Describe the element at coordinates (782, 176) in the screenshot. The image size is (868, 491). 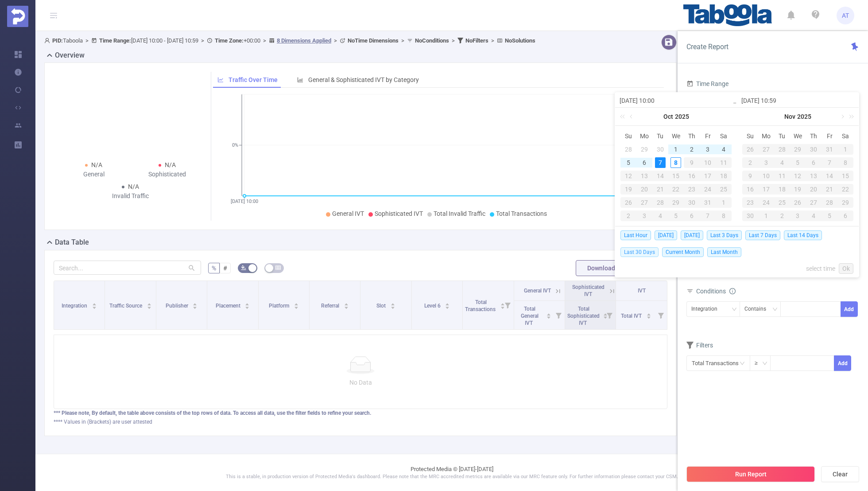
I see `div: 11` at that location.